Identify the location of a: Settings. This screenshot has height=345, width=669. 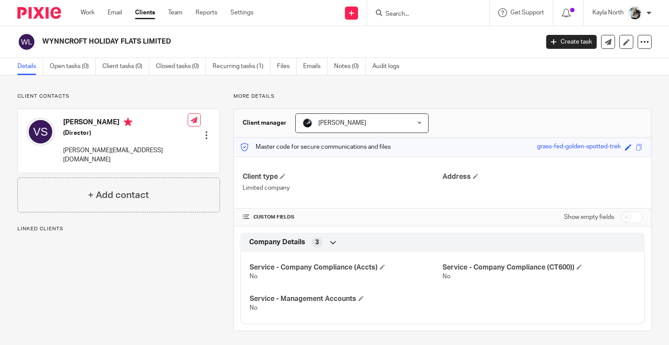
(242, 13).